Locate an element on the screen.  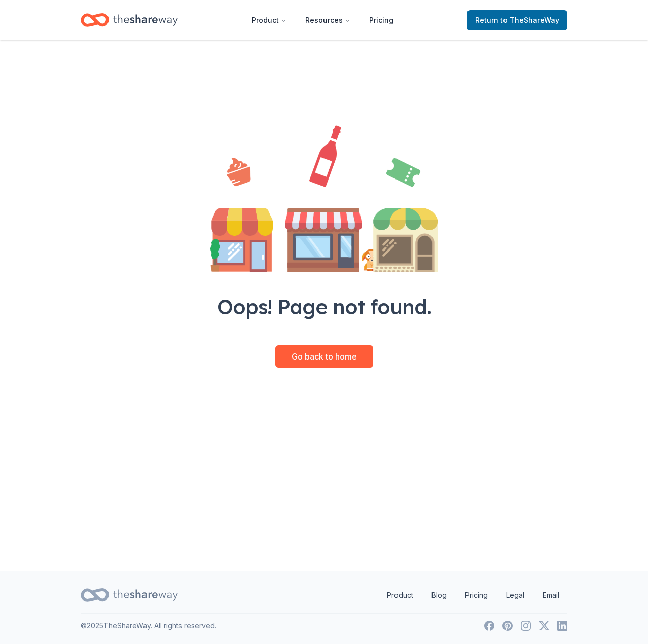
nav: Main is located at coordinates (323, 19).